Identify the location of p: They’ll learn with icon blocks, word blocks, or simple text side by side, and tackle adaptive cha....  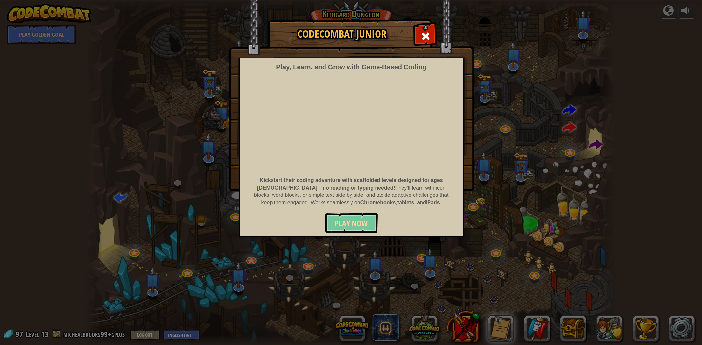
(351, 192).